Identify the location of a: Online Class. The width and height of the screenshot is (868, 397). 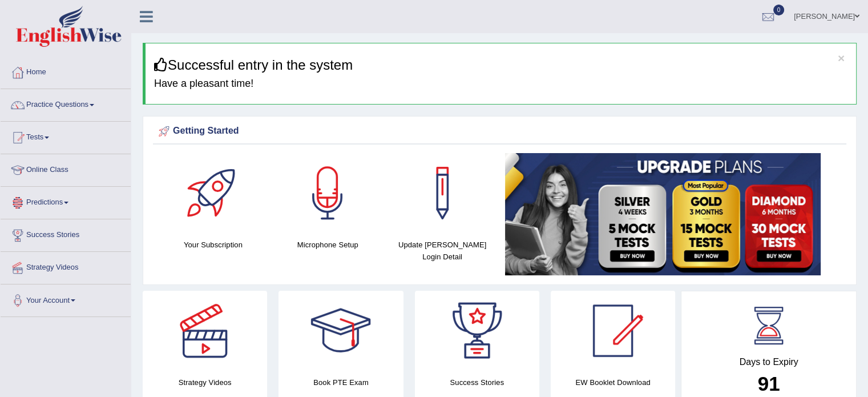
(65, 168).